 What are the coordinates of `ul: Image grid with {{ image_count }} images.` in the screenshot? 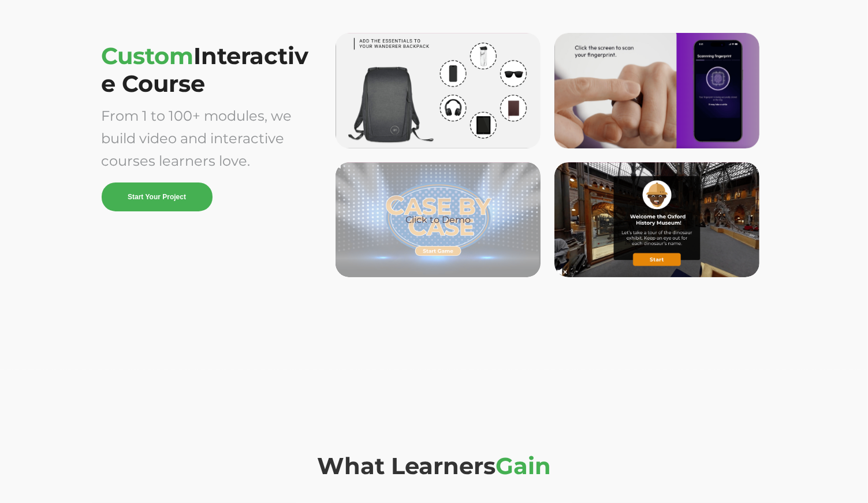 It's located at (548, 155).